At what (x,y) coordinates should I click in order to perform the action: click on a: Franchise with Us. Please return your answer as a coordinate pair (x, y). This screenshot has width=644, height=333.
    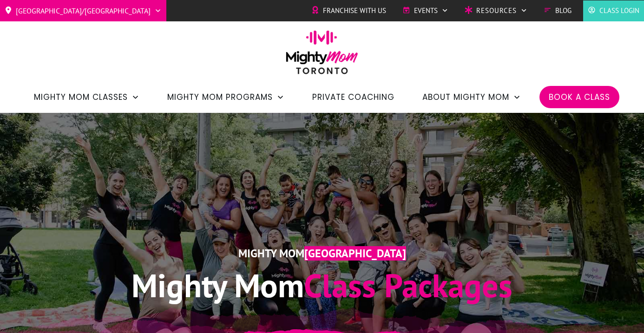
    Looking at the image, I should click on (348, 11).